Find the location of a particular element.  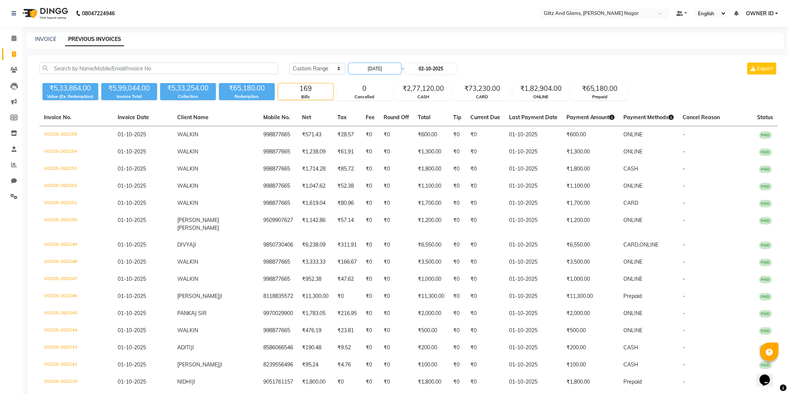

span: NIDHI is located at coordinates (184, 382).